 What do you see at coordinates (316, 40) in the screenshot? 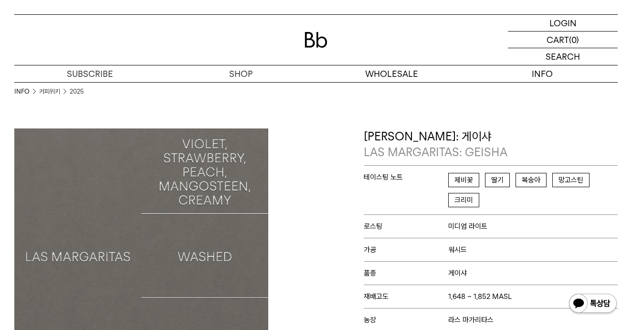
I see `img: 로고` at bounding box center [316, 40].